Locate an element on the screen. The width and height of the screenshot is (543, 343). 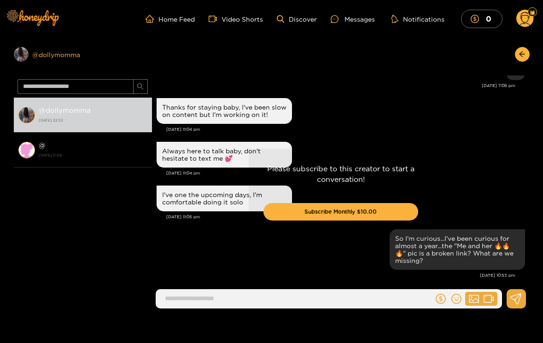
span: search is located at coordinates (140, 87).